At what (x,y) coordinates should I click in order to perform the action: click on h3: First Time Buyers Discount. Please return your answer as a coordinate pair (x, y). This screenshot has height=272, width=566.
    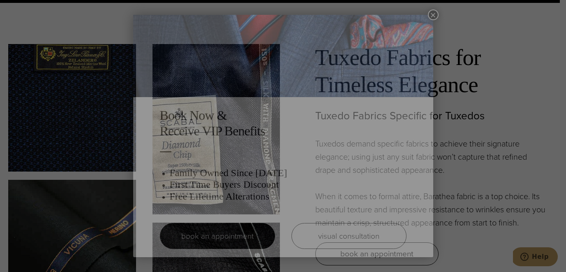
    Looking at the image, I should click on (288, 184).